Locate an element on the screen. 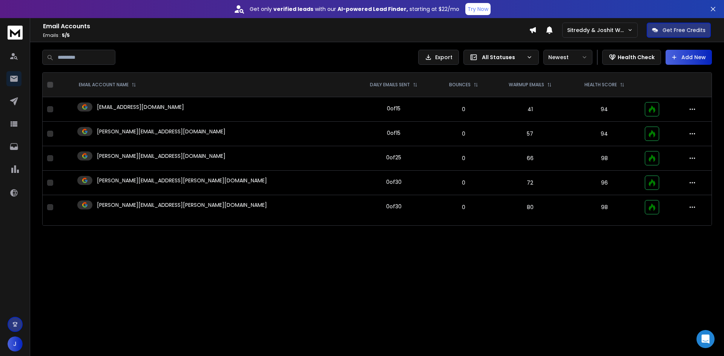  div: Open Intercom Messenger is located at coordinates (705, 339).